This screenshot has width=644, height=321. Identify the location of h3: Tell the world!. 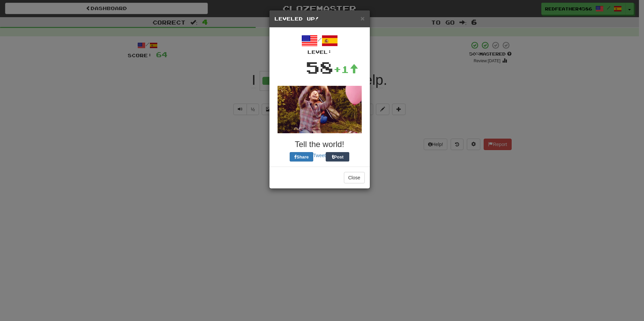
(320, 144).